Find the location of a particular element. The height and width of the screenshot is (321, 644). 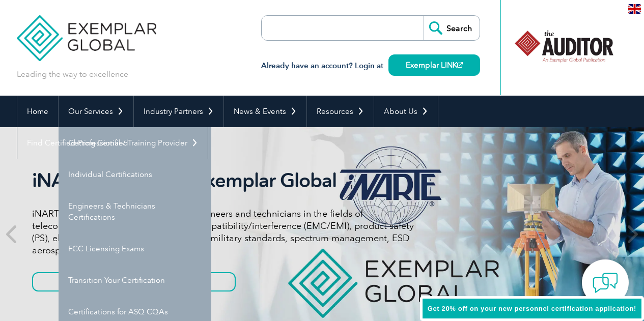

img: open_square.png is located at coordinates (460, 65).